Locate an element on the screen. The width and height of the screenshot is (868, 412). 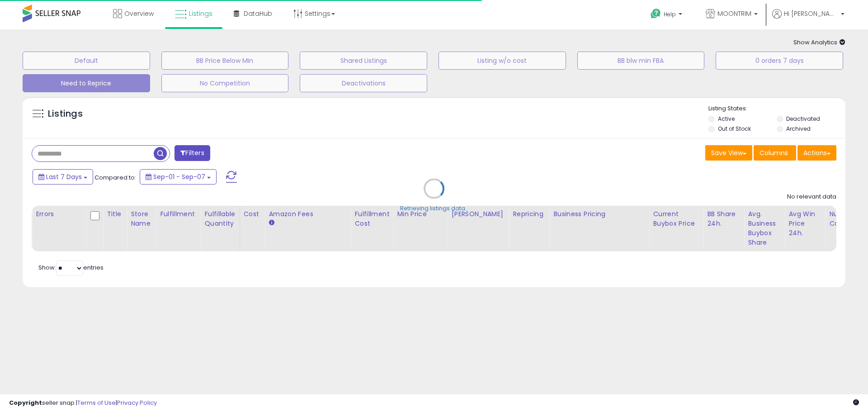
span: Show Analytics is located at coordinates (819, 42).